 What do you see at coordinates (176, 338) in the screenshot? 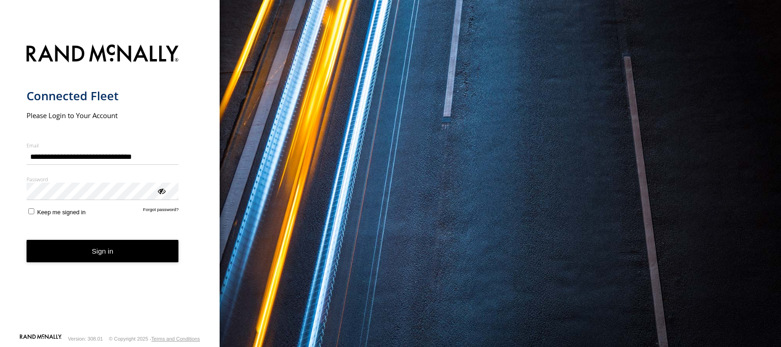
I see `a: Terms and Conditions` at bounding box center [176, 338].